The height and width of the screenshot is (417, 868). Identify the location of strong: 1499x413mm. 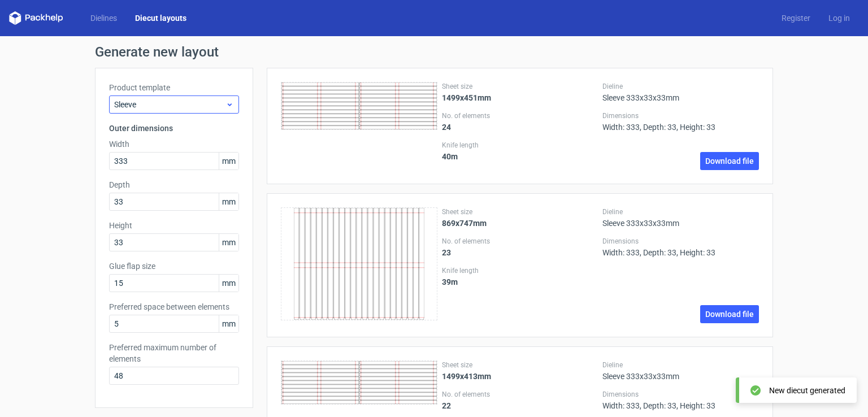
(466, 376).